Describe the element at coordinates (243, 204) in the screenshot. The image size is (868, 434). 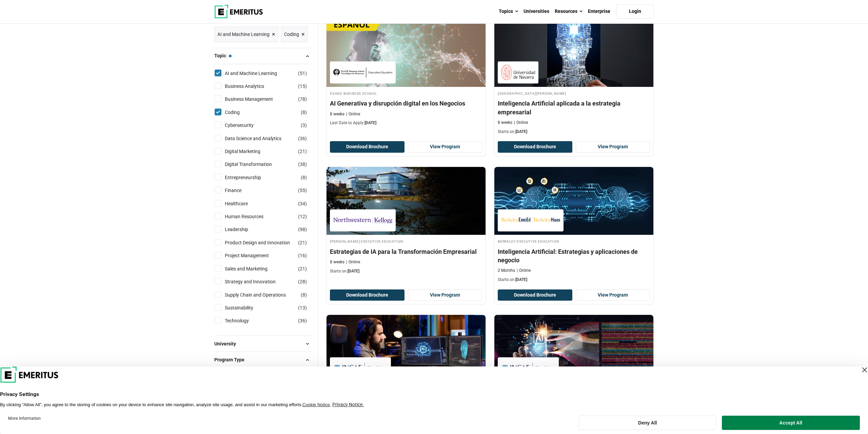
I see `a: Healthcare` at that location.